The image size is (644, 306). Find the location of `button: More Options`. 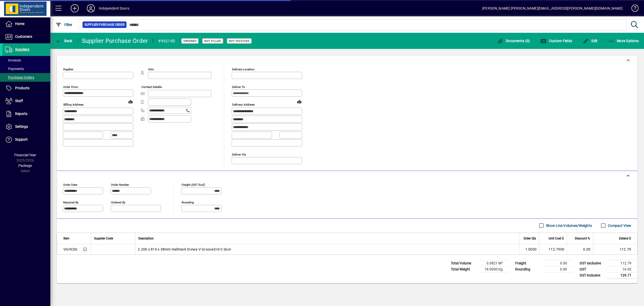

button: More Options is located at coordinates (624, 41).